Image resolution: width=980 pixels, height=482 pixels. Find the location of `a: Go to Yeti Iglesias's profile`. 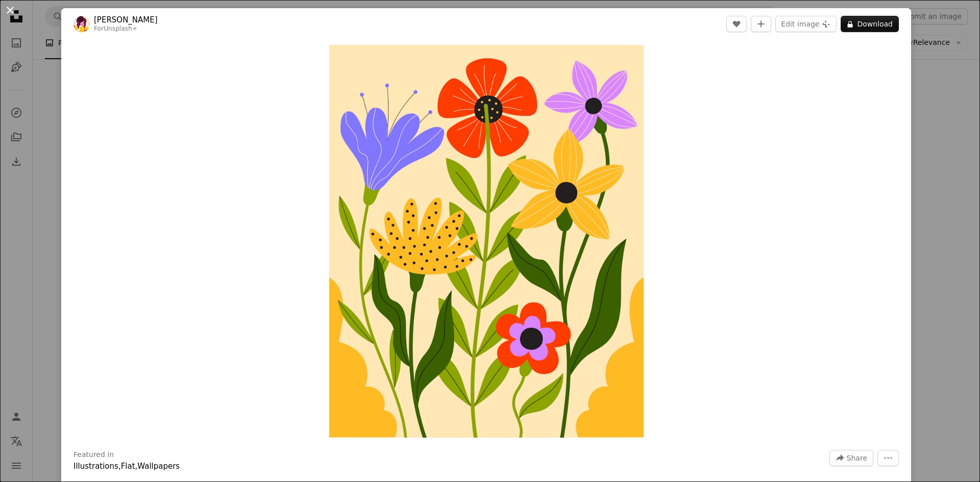

a: Go to Yeti Iglesias's profile is located at coordinates (82, 24).